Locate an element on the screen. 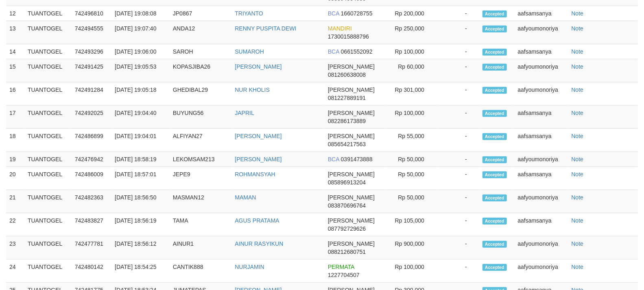 The height and width of the screenshot is (290, 644). td: SAROH is located at coordinates (201, 51).